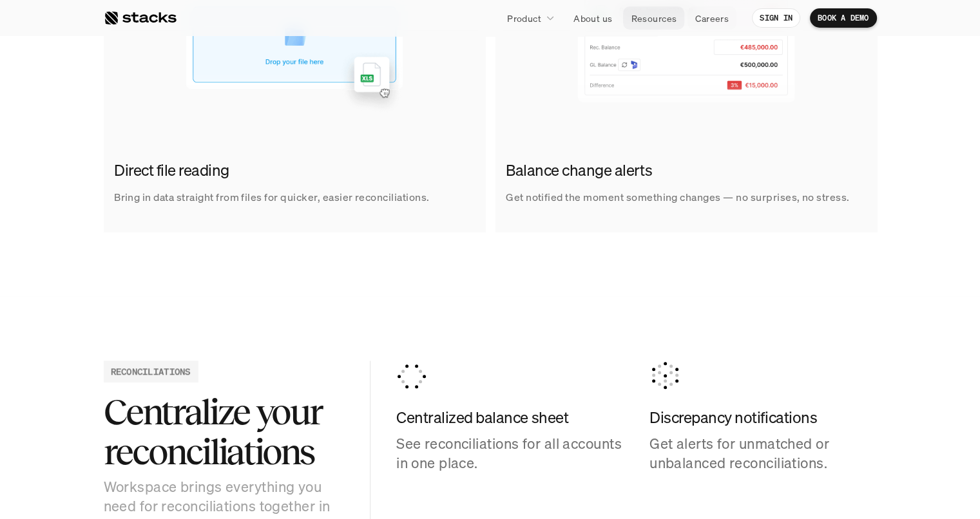 The width and height of the screenshot is (980, 519). Describe the element at coordinates (654, 18) in the screenshot. I see `p: Resources` at that location.